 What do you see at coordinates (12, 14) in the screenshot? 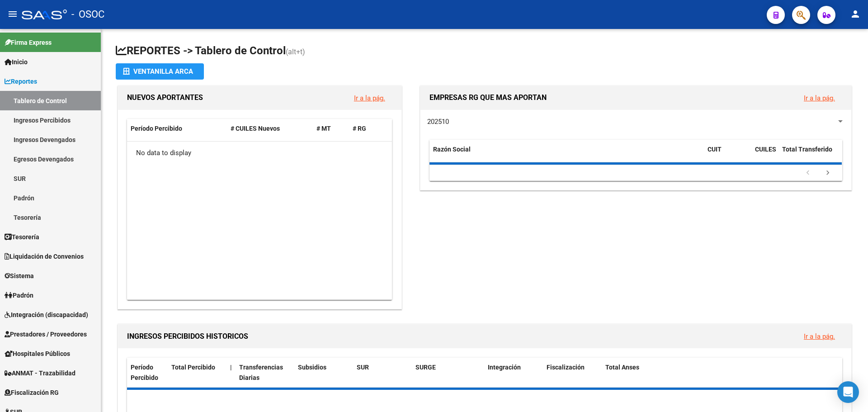
I see `mat-icon: menu` at bounding box center [12, 14].